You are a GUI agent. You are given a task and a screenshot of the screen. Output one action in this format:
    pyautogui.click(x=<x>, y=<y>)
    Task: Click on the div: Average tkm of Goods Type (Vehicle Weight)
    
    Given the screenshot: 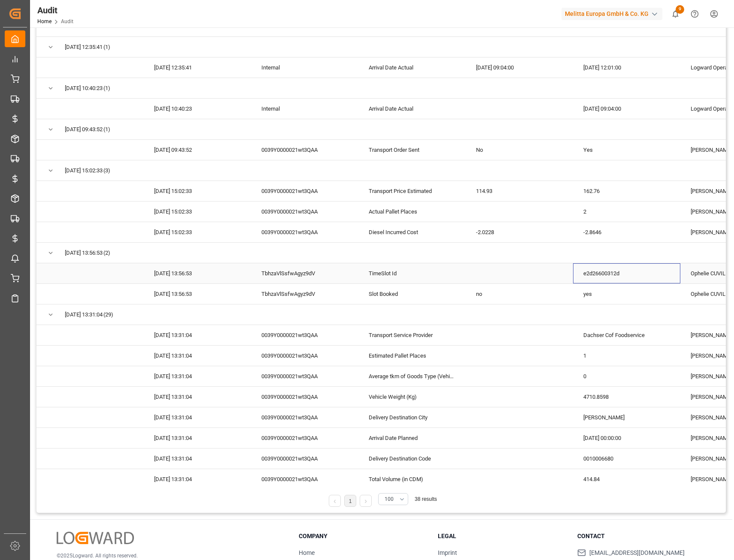 What is the action you would take?
    pyautogui.click(x=412, y=376)
    